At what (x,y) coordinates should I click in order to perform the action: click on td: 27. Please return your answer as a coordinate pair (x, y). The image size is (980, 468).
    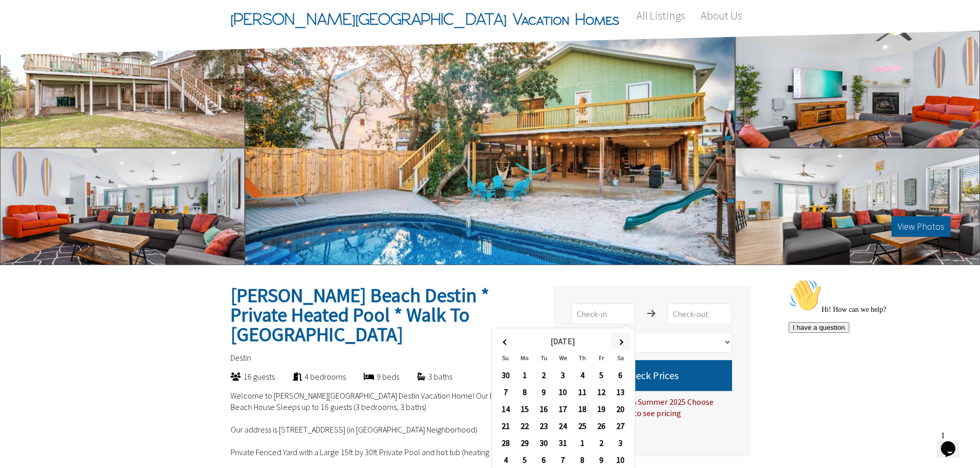
    Looking at the image, I should click on (620, 426).